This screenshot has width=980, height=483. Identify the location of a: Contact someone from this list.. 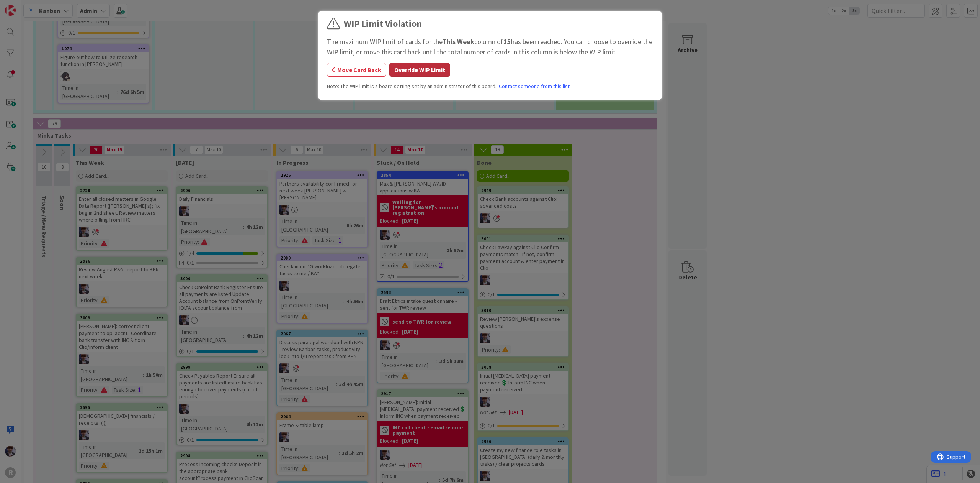
(535, 86).